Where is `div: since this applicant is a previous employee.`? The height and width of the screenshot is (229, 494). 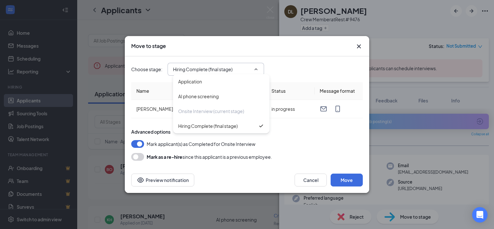
div: since this applicant is a previous employee. is located at coordinates (210, 157).